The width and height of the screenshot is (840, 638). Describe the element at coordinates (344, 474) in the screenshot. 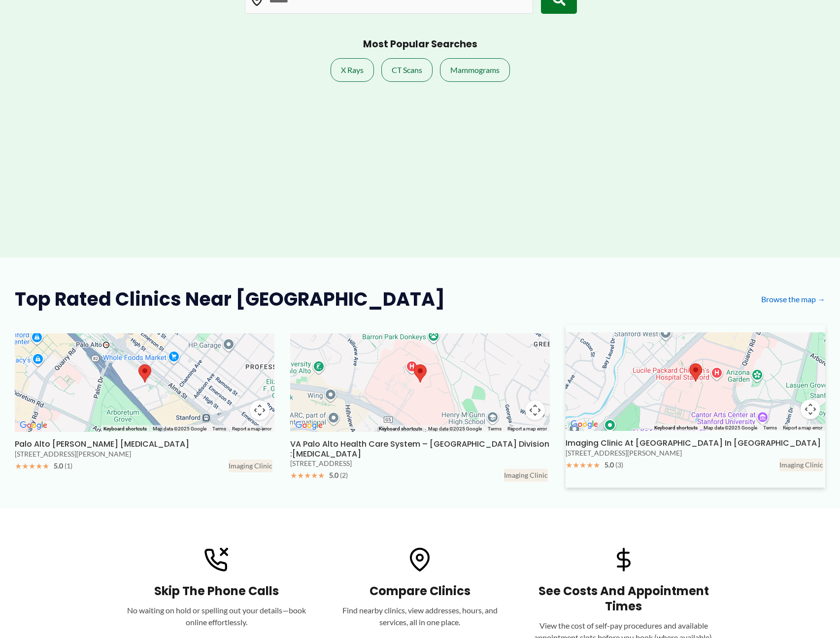

I see `span: (2)` at that location.